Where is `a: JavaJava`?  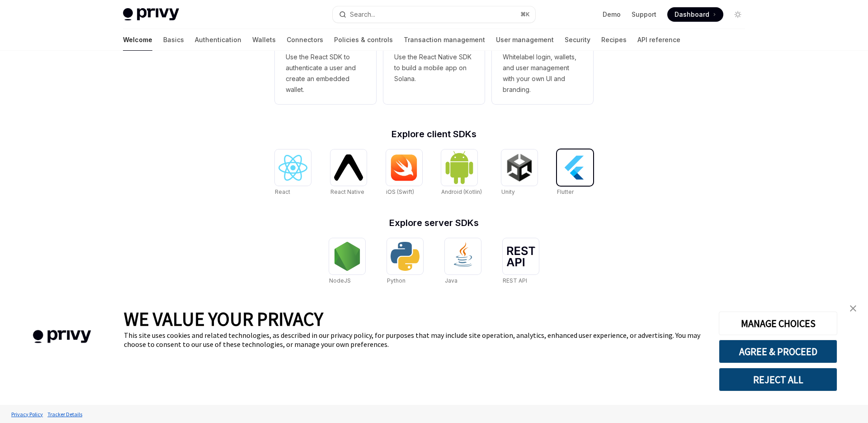
a: JavaJava is located at coordinates (463, 262).